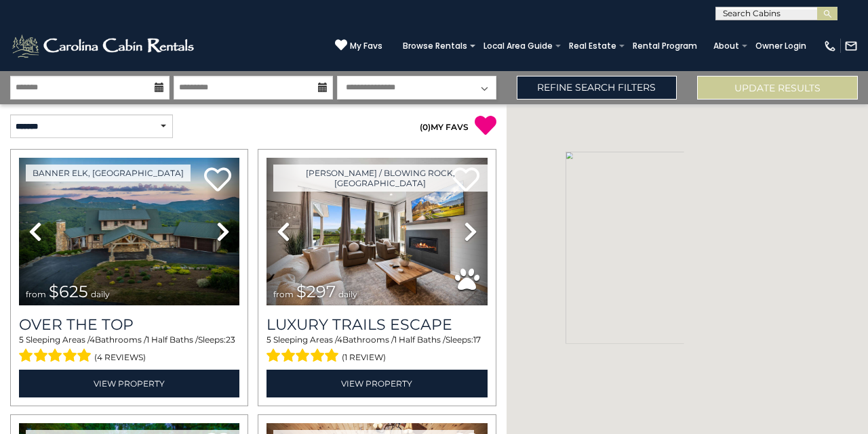 Image resolution: width=868 pixels, height=434 pixels. Describe the element at coordinates (781, 46) in the screenshot. I see `a: Owner Login` at that location.